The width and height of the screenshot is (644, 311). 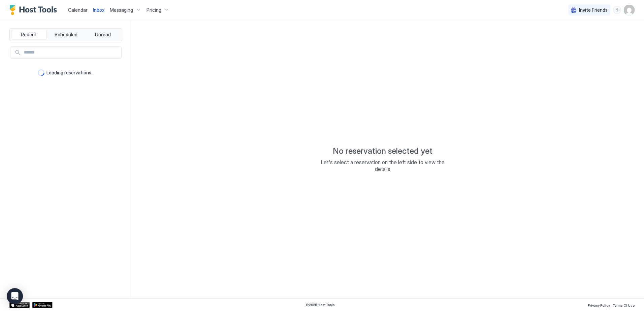 What do you see at coordinates (629, 10) in the screenshot?
I see `div: User profile` at bounding box center [629, 10].